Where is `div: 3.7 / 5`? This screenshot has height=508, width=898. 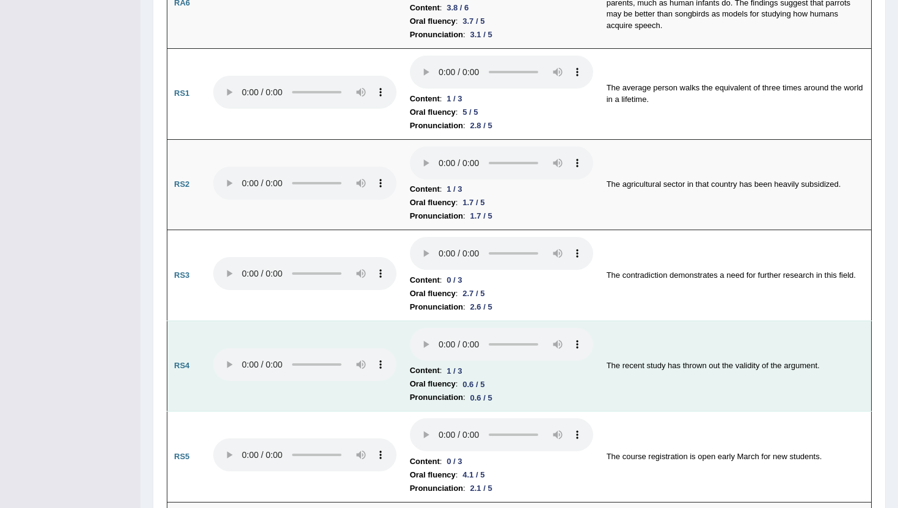
div: 3.7 / 5 is located at coordinates (473, 21).